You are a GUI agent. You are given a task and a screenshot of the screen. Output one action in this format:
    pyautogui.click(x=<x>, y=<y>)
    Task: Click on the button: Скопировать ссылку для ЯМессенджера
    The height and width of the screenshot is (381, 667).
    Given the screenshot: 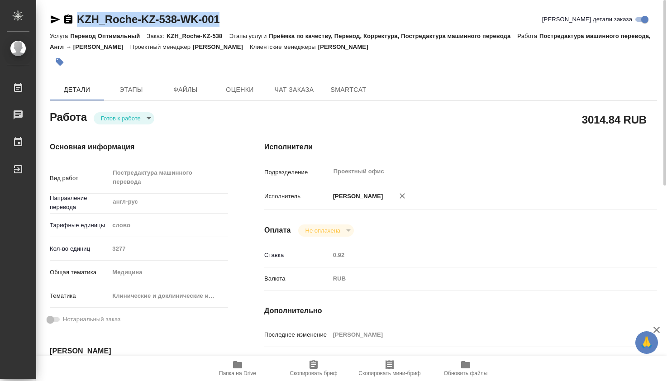 What is the action you would take?
    pyautogui.click(x=55, y=19)
    